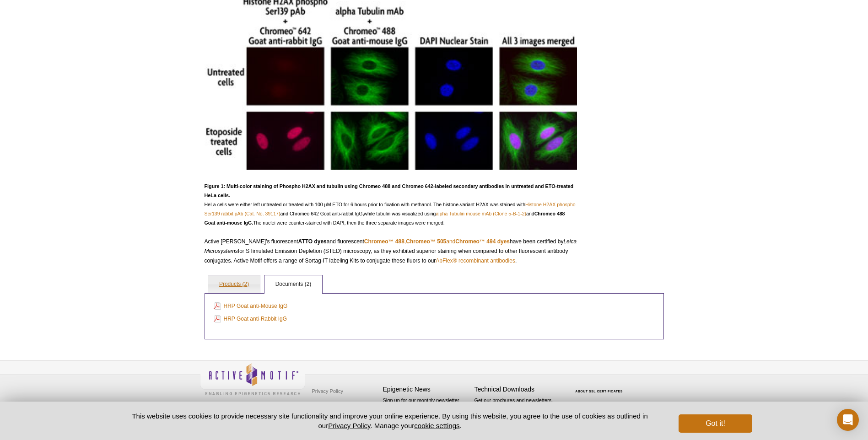 The height and width of the screenshot is (440, 868). What do you see at coordinates (436, 426) in the screenshot?
I see `button: cookie settings` at bounding box center [436, 426].